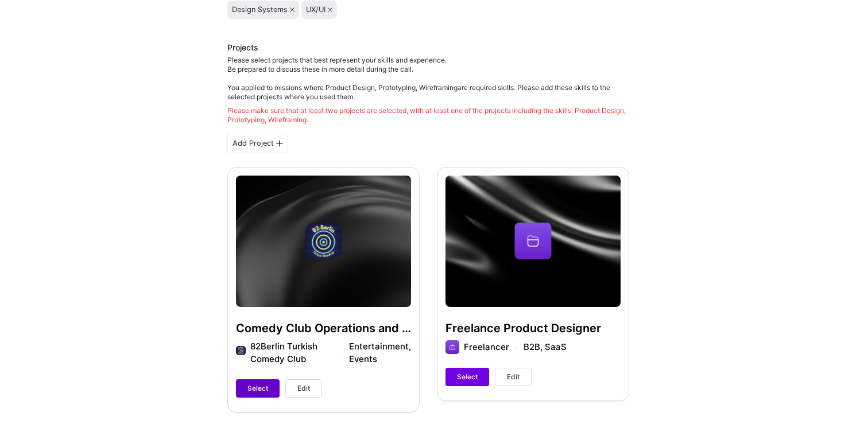  Describe the element at coordinates (260, 10) in the screenshot. I see `div: Design Systems` at that location.